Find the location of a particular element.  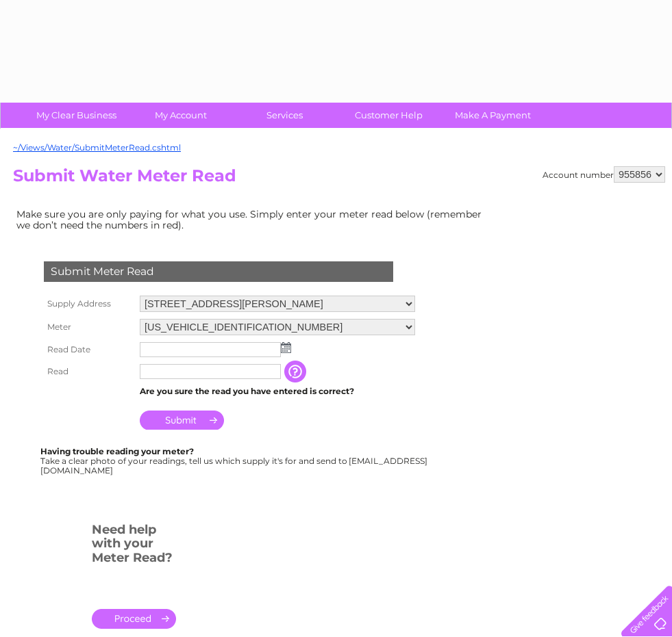

input: Information is located at coordinates (297, 371).